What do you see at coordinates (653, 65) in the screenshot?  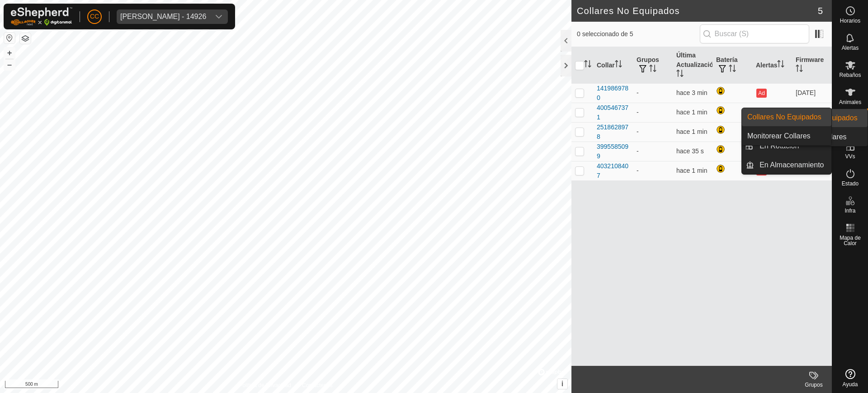 I see `th: Grupos` at bounding box center [653, 65].